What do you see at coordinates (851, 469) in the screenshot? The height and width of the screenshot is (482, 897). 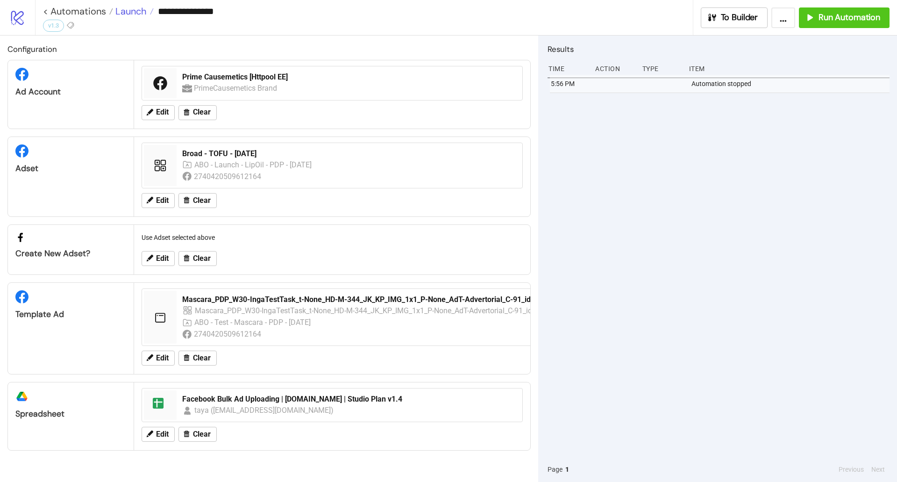 I see `button: Previous` at bounding box center [851, 469].